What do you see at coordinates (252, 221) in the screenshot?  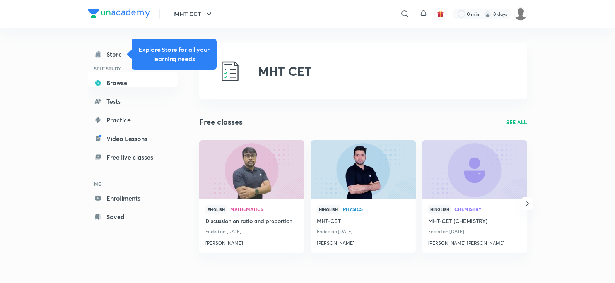 I see `a: Discussion on ratio and proportion` at bounding box center [252, 221].